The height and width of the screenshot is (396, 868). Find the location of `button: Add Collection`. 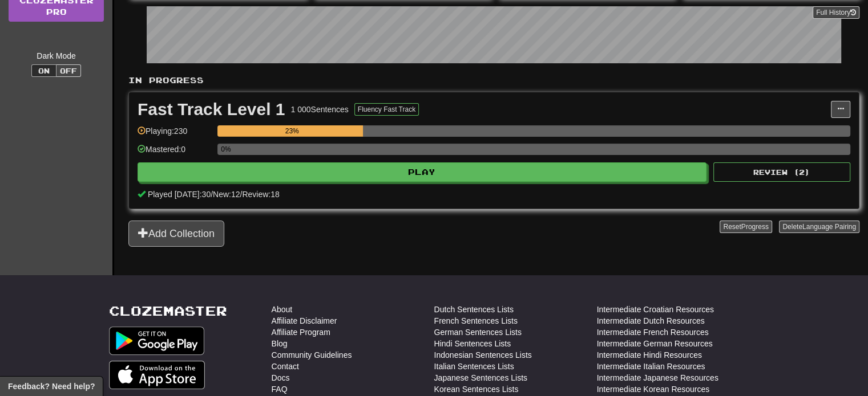

button: Add Collection is located at coordinates (176, 233).